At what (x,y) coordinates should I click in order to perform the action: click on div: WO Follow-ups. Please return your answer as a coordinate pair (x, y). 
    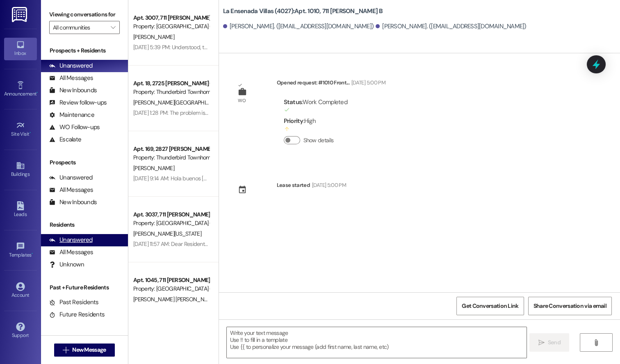
    Looking at the image, I should click on (74, 127).